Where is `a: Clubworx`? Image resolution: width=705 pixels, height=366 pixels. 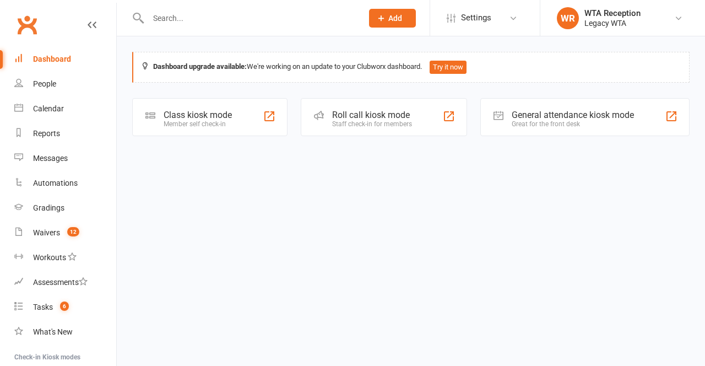
a: Clubworx is located at coordinates (27, 25).